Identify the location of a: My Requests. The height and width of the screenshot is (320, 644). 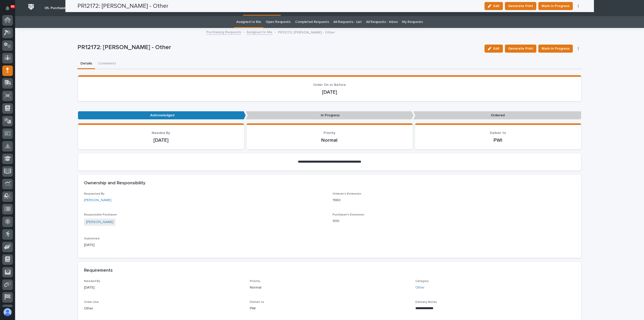
(412, 22).